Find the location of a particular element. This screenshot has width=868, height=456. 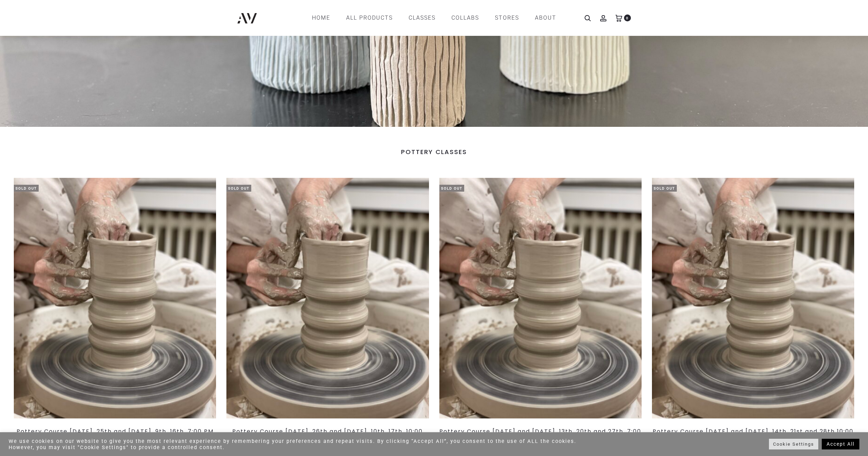

a: Accept All is located at coordinates (840, 444).